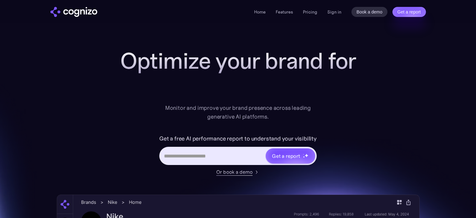  I want to click on label: Get a free AI performance report to understand your visibility, so click(238, 138).